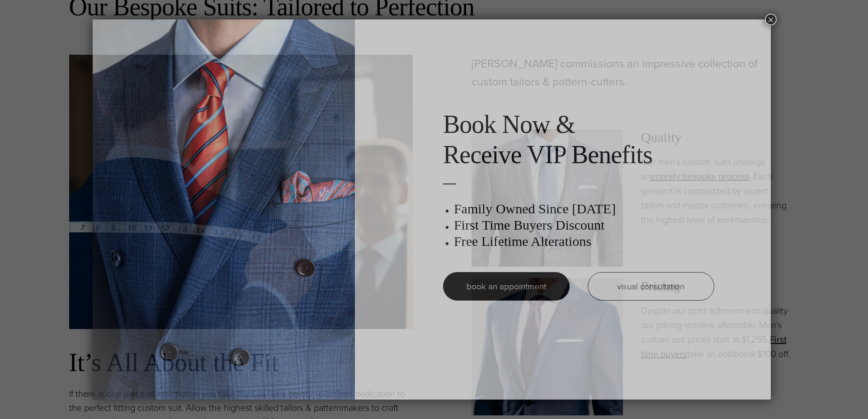 This screenshot has height=419, width=868. Describe the element at coordinates (585, 225) in the screenshot. I see `h3: First Time Buyers Discount` at that location.